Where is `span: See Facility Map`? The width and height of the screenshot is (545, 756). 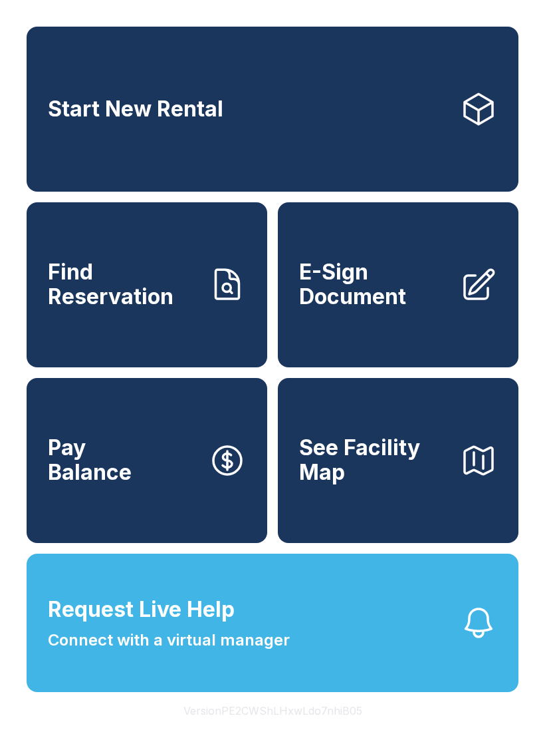
span: See Facility Map is located at coordinates (375, 460).